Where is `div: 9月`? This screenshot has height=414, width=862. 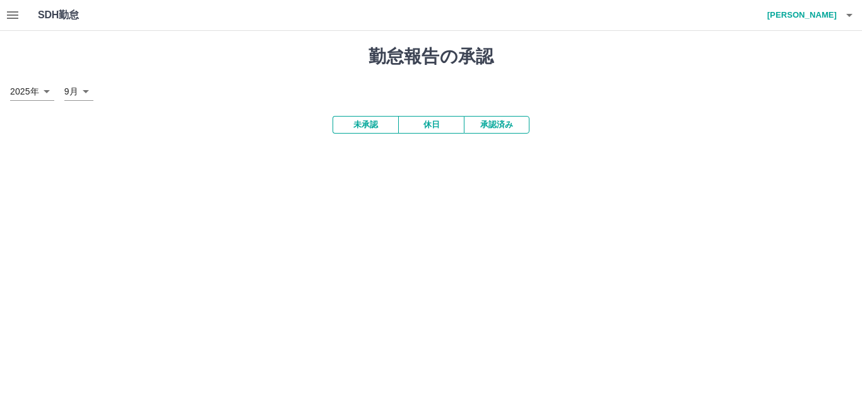 div: 9月 is located at coordinates (79, 91).